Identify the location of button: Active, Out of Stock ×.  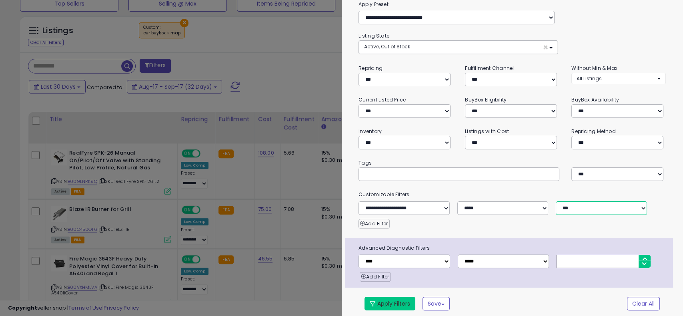
(458, 47).